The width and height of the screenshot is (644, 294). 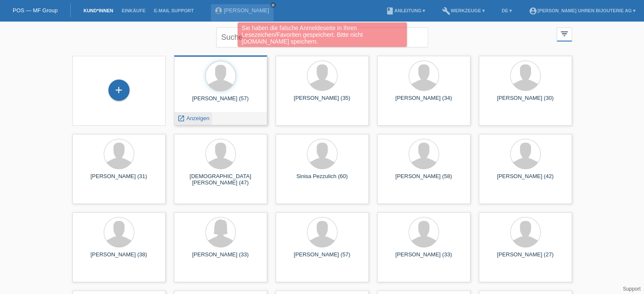 I want to click on div: Sie haben die falsche Anmeldeseite in Ihren Lesezeichen/Favoriten gespeichert. Bitte nicht [DOMAI..., so click(x=322, y=35).